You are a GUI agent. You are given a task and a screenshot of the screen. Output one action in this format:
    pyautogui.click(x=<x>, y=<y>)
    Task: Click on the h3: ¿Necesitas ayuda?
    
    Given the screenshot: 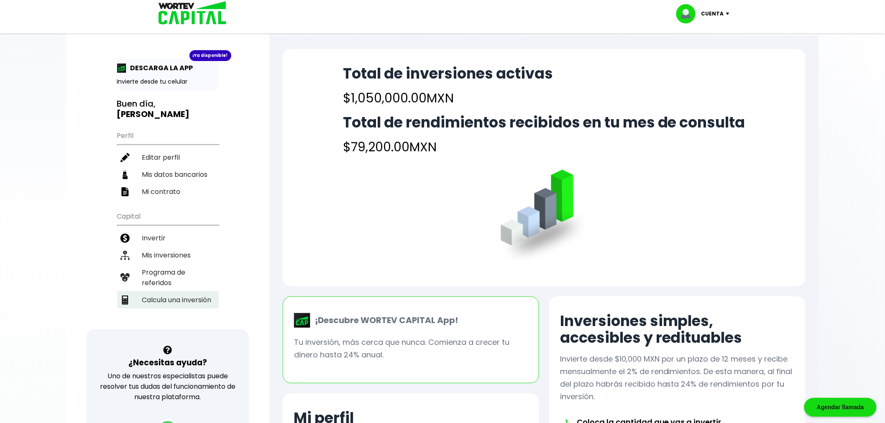 What is the action you would take?
    pyautogui.click(x=168, y=363)
    